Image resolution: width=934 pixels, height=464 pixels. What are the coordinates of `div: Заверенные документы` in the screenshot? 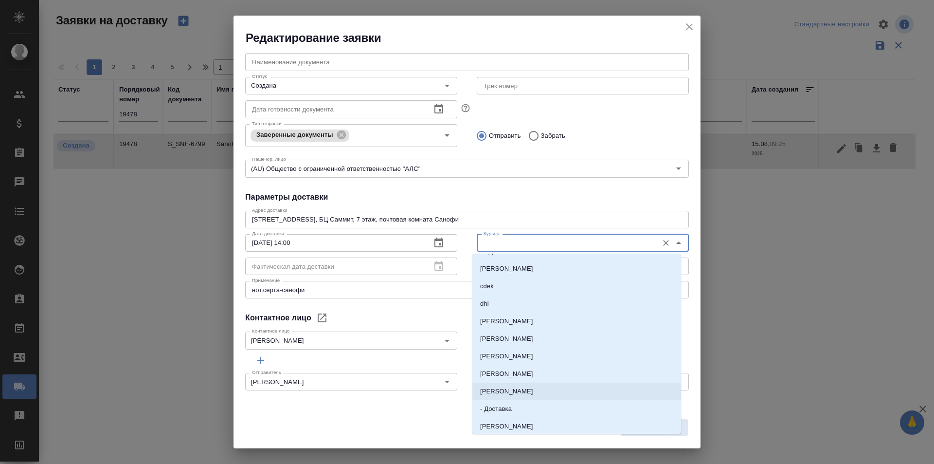 It's located at (300, 135).